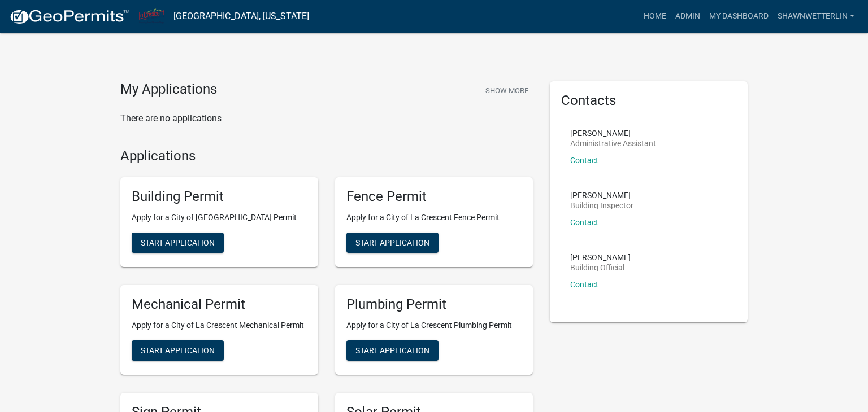  Describe the element at coordinates (434, 218) in the screenshot. I see `p: Apply for a City of La Crescent Fence Permit` at that location.